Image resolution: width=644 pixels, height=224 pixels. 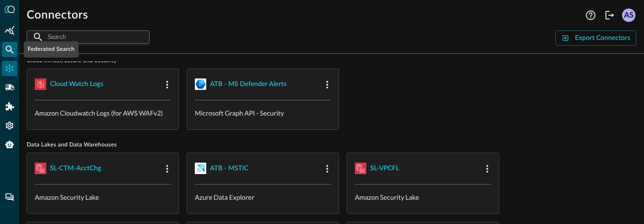 What do you see at coordinates (10, 69) in the screenshot?
I see `div: Connectors` at bounding box center [10, 69].